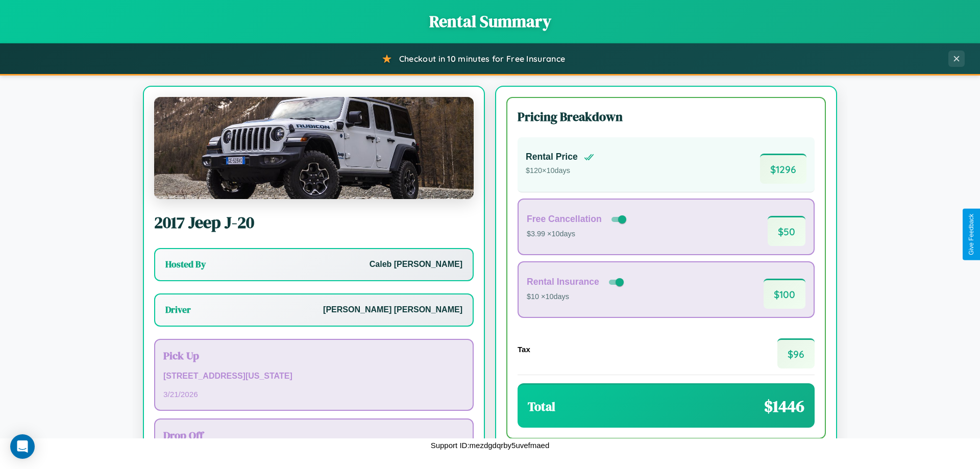 This screenshot has width=980, height=469. Describe the element at coordinates (542, 406) in the screenshot. I see `h3: Total` at that location.